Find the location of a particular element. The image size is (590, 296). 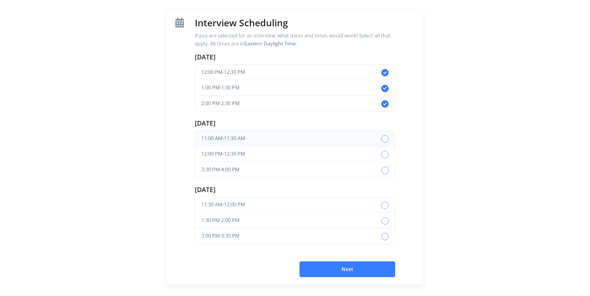

span: 11:30 AM - 12:00 PM is located at coordinates (223, 205).